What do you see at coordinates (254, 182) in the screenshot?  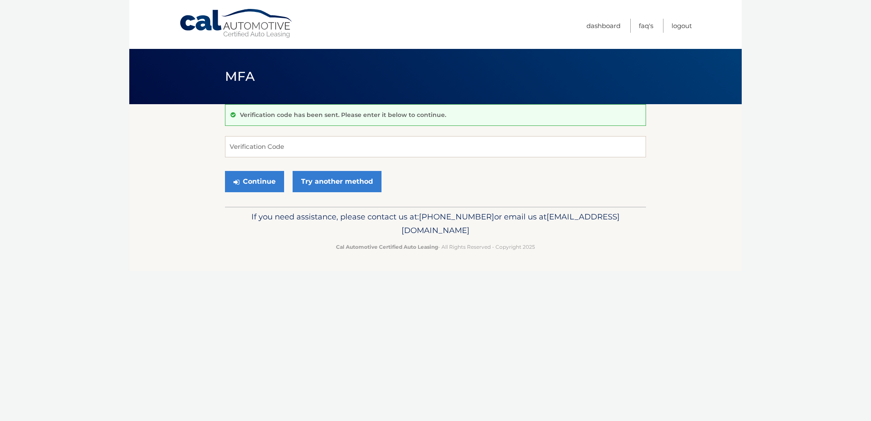 I see `button: Continue` at bounding box center [254, 182].